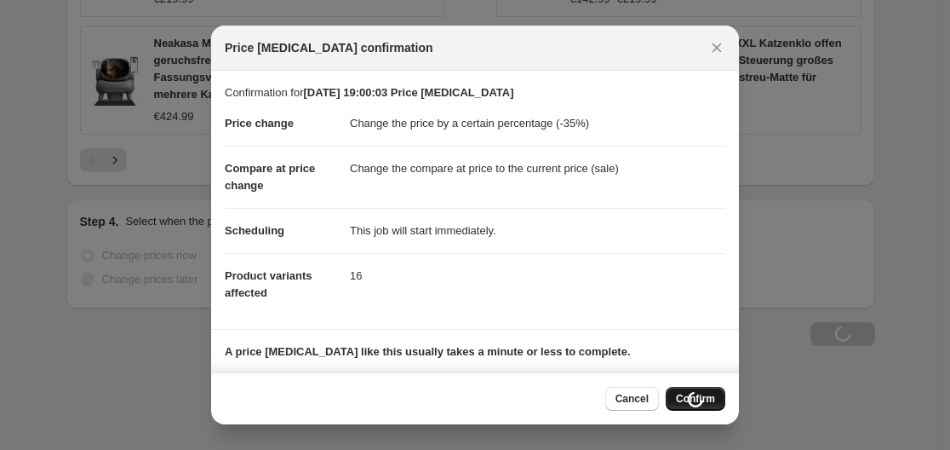 The image size is (950, 450). I want to click on span: Price change, so click(259, 123).